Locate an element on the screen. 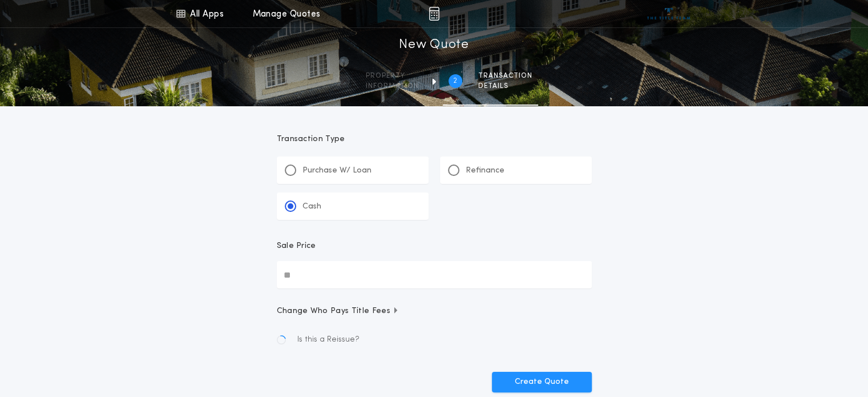 Image resolution: width=868 pixels, height=397 pixels. h2: 2 is located at coordinates (455, 81).